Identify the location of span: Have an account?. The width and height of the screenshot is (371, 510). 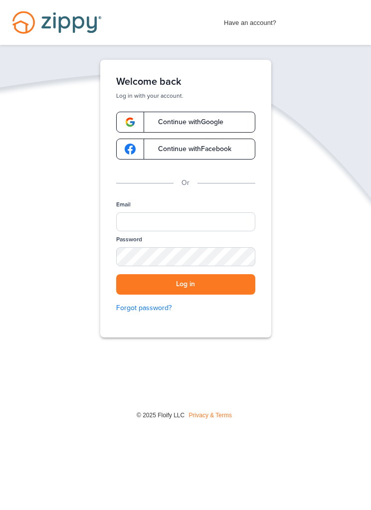
(250, 20).